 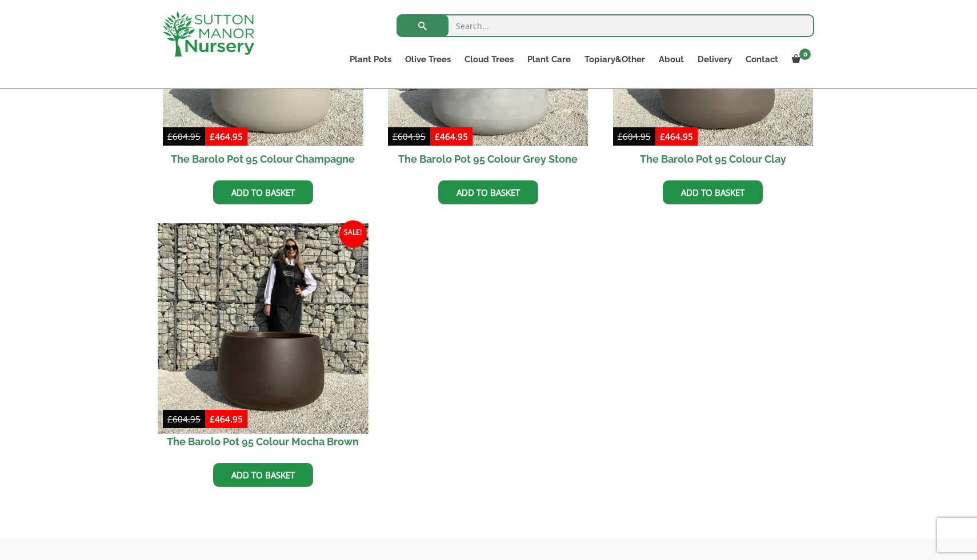 What do you see at coordinates (713, 192) in the screenshot?
I see `a: Add to basket: “The Barolo Pot 95 Colour Clay”` at bounding box center [713, 192].